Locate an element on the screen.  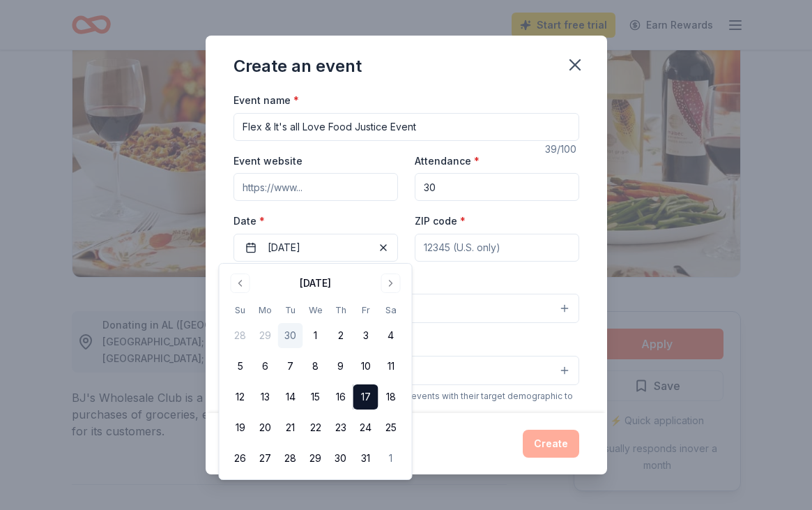
button: 31 is located at coordinates (366, 458).